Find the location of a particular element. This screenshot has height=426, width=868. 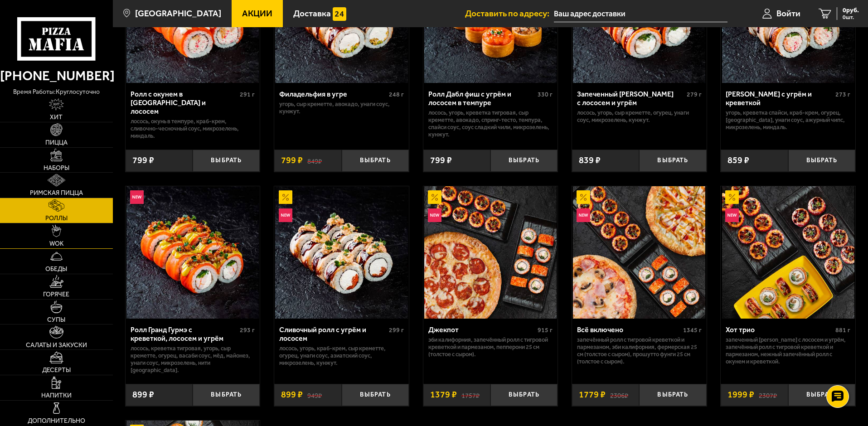

span: Супы is located at coordinates (56, 320).